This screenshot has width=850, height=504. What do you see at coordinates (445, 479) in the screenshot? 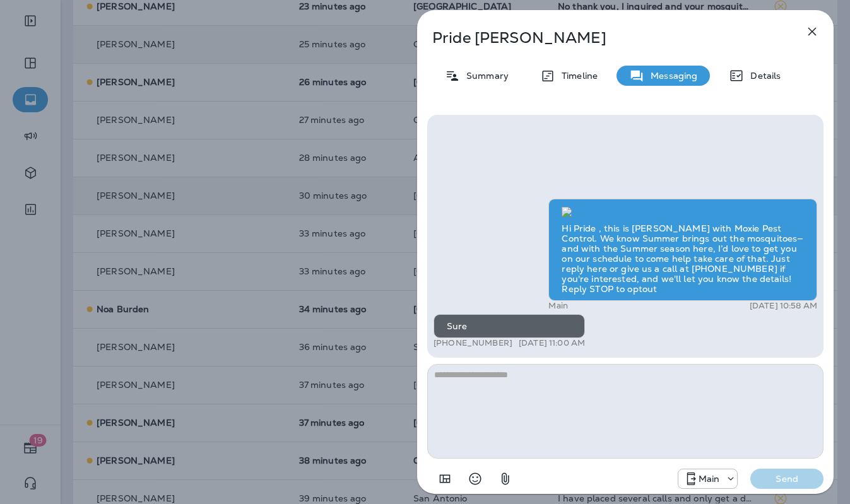
I see `button: Add in a premade template` at bounding box center [445, 479].